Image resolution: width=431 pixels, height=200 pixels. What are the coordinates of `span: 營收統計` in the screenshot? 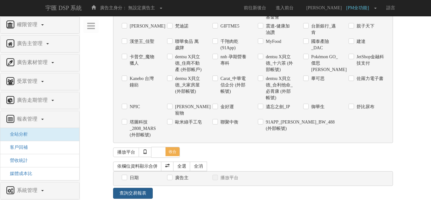 It's located at (16, 160).